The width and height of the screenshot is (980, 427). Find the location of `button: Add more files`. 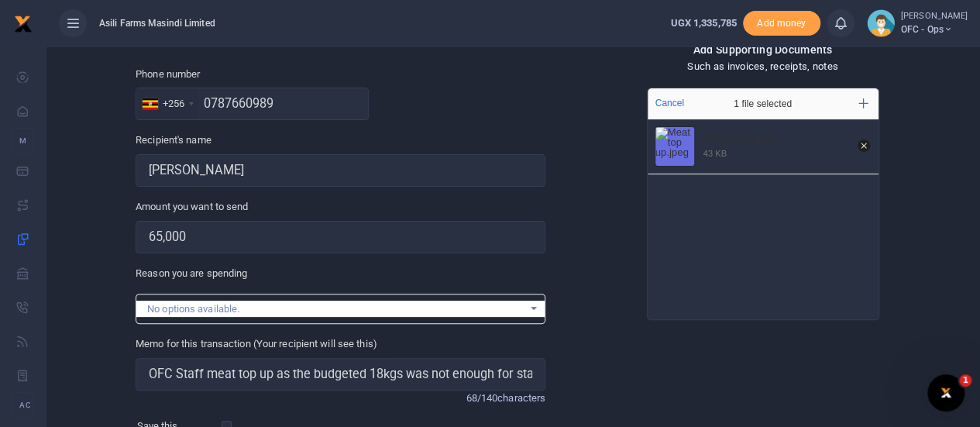

button: Add more files is located at coordinates (863, 103).